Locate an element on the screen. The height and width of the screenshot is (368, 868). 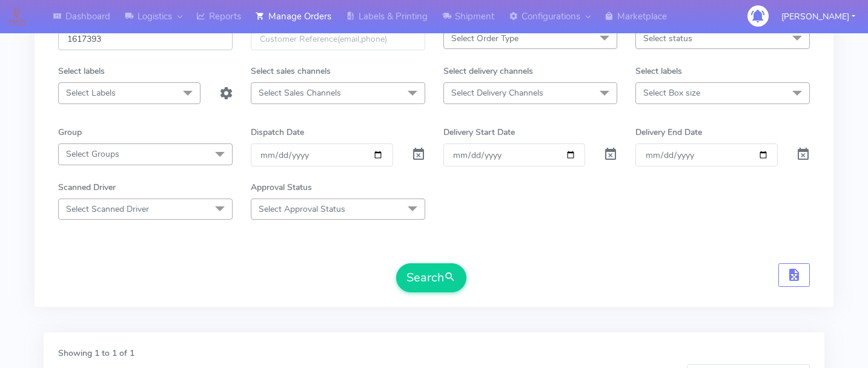
input: Customer Reference(email,phone) is located at coordinates (338, 39).